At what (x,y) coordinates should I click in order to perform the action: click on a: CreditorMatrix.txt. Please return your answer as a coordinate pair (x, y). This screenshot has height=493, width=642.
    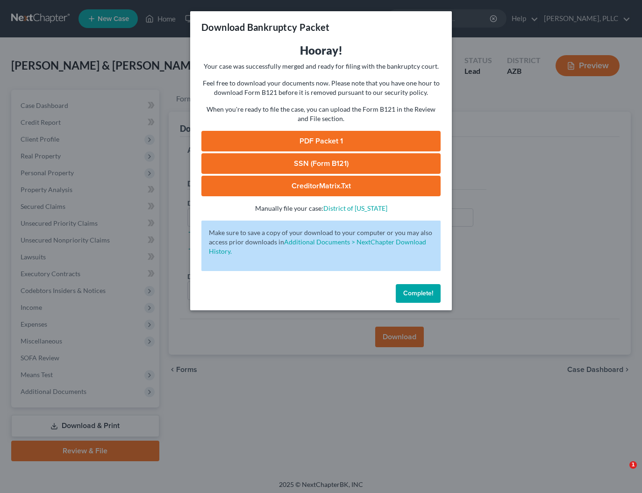
    Looking at the image, I should click on (321, 186).